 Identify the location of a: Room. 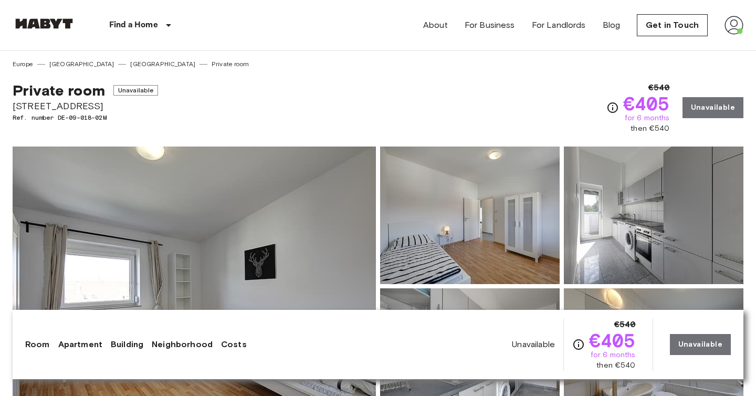
(37, 344).